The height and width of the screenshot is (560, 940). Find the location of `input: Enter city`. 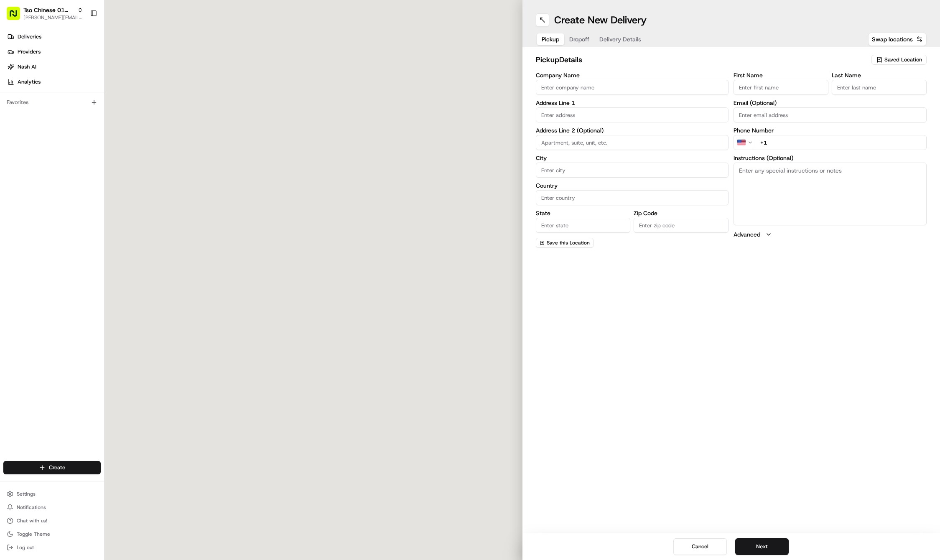

input: Enter city is located at coordinates (632, 170).